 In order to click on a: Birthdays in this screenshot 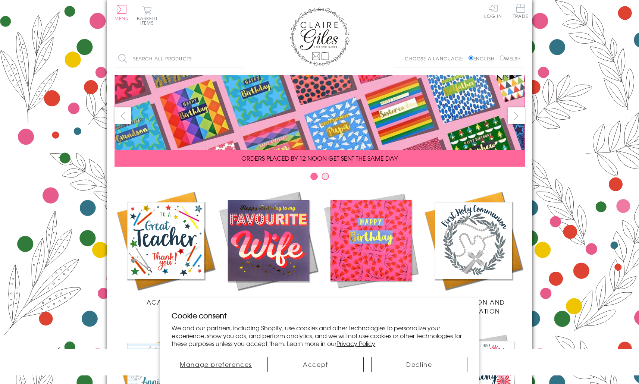, I will do `click(371, 248)`.